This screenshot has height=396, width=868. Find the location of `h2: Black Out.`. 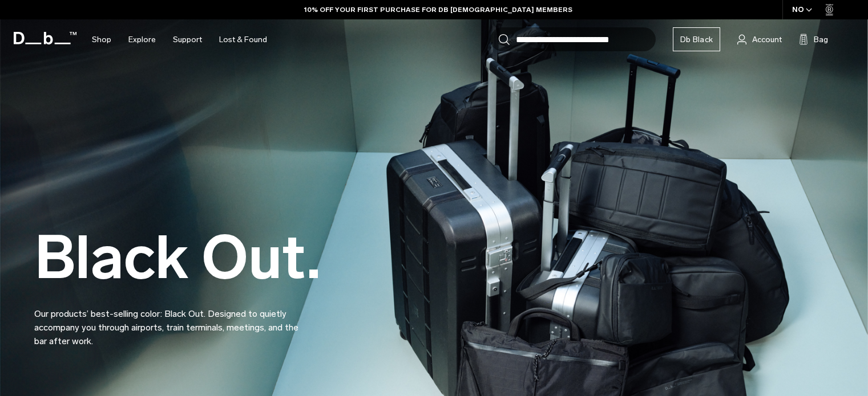

h2: Black Out. is located at coordinates (177, 258).